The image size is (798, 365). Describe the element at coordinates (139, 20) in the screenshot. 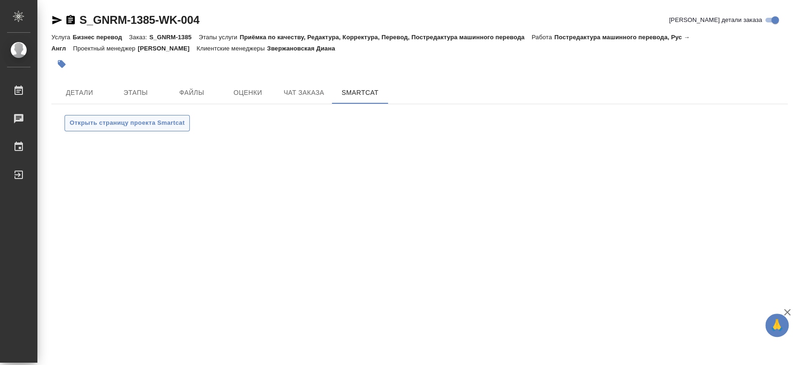

I see `a: S_GNRM-1385-WK-004` at that location.